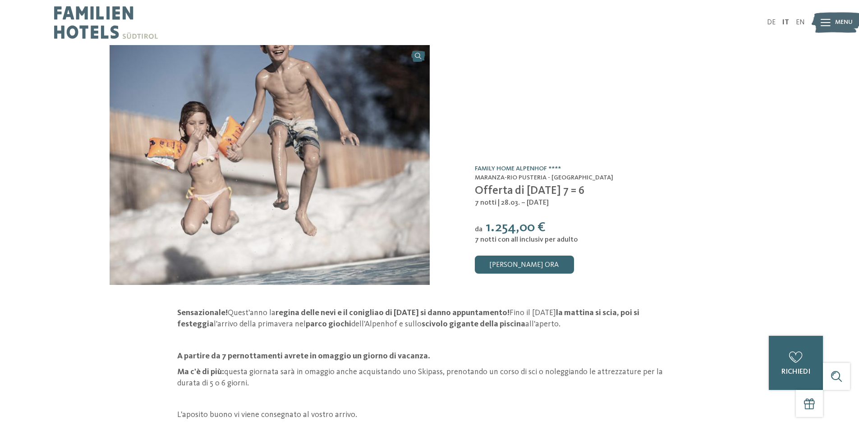  Describe the element at coordinates (478, 229) in the screenshot. I see `span: da` at that location.